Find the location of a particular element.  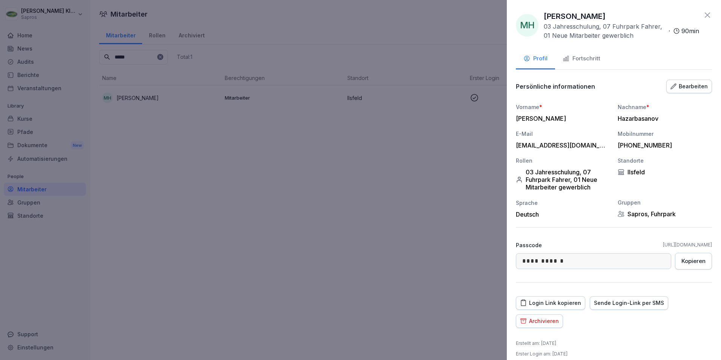

button: Kopieren is located at coordinates (694, 261).